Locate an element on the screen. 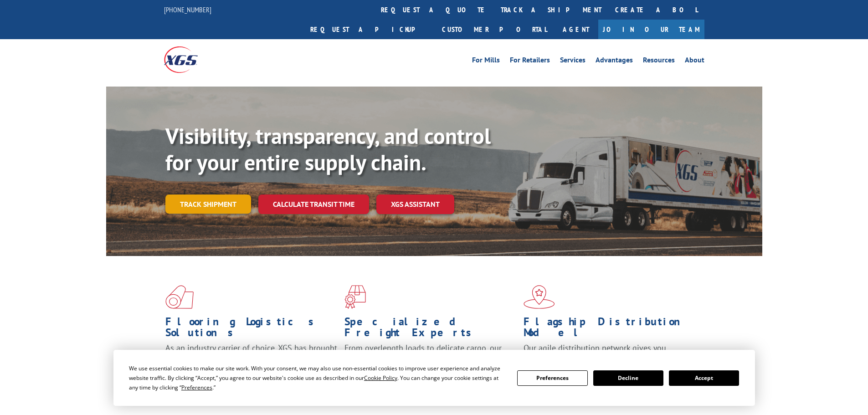 The image size is (868, 415). div: Cookie Consent Prompt is located at coordinates (434, 378).